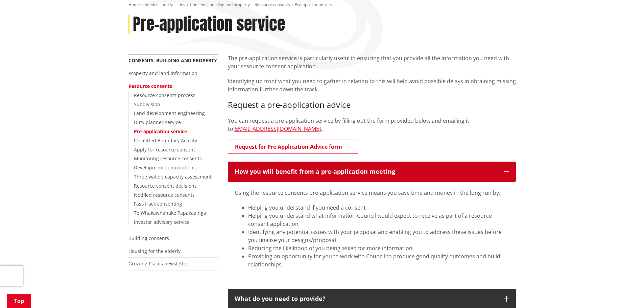 The image size is (644, 308). What do you see at coordinates (379, 260) in the screenshot?
I see `li: Providing an opportunity for you to work with Council to produce good quality outcomes and build ...` at bounding box center [379, 260].